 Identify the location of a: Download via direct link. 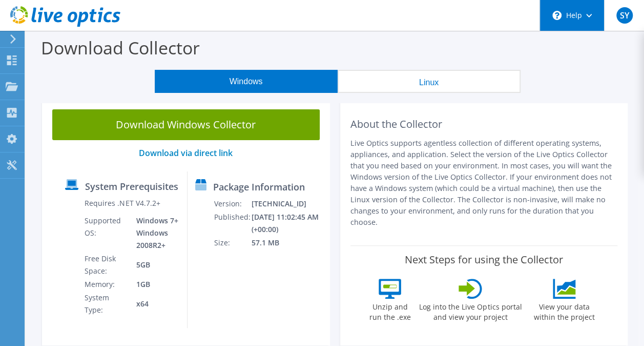
(185, 153).